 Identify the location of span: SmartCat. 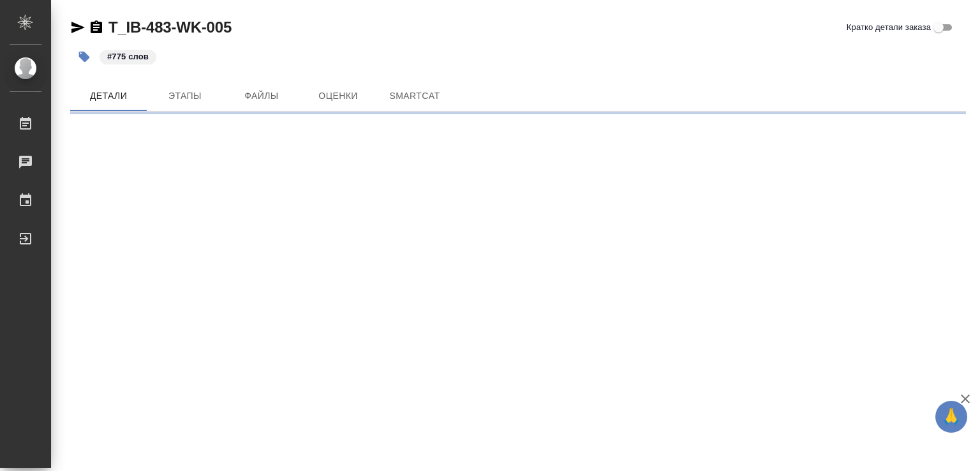
(414, 96).